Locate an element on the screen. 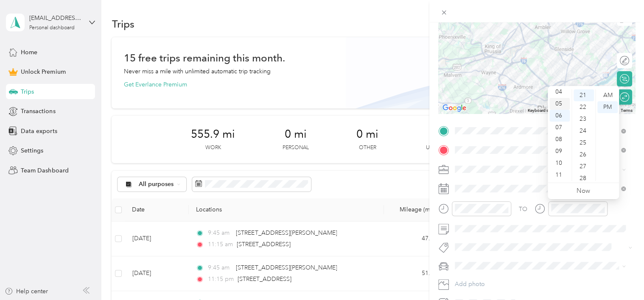 This screenshot has width=644, height=300. a: Open this area in Google Maps (opens a new window) is located at coordinates (455, 108).